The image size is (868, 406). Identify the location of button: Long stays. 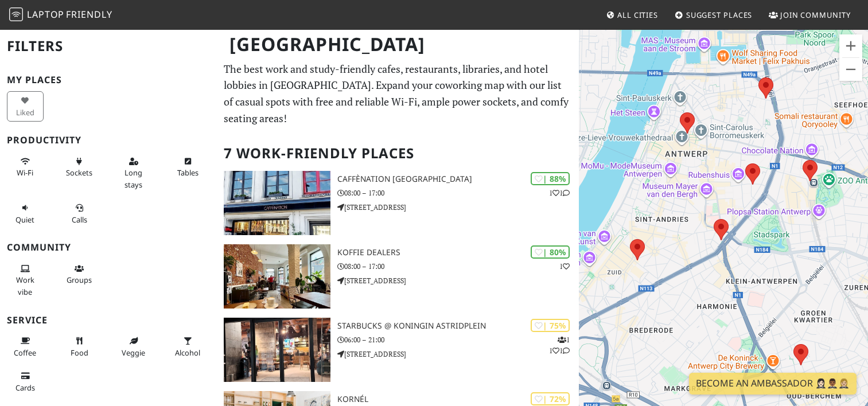
(134, 173).